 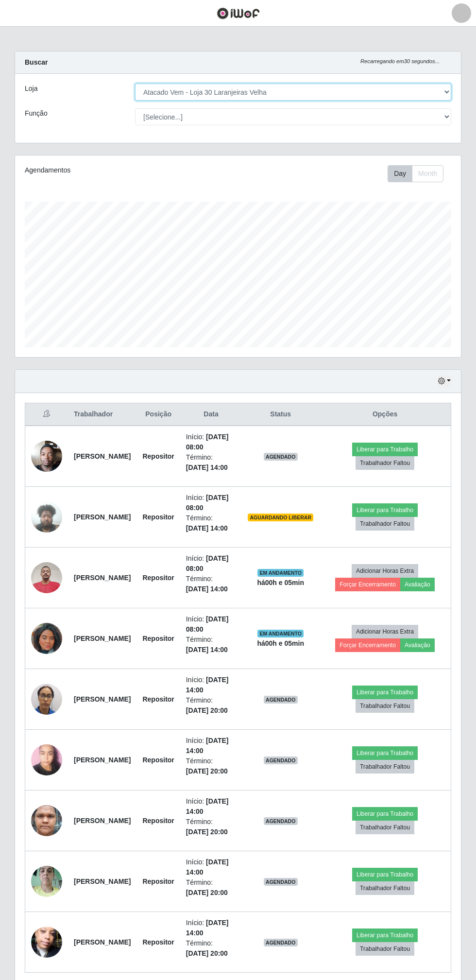 What do you see at coordinates (47, 821) in the screenshot?
I see `img: 1753220579080.jpeg` at bounding box center [47, 821].